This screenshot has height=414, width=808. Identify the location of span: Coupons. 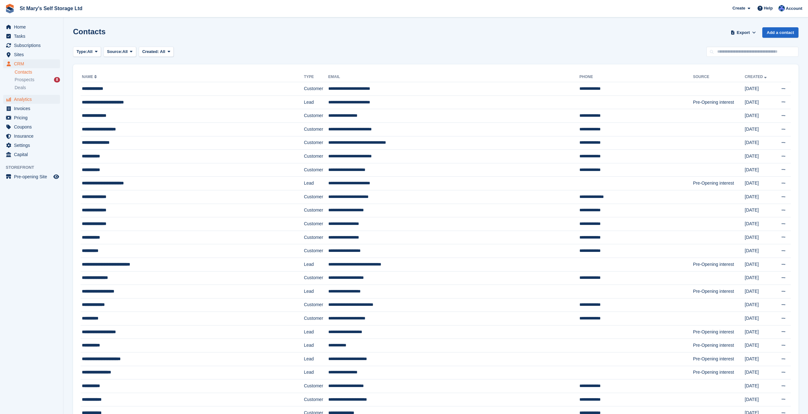
(33, 127).